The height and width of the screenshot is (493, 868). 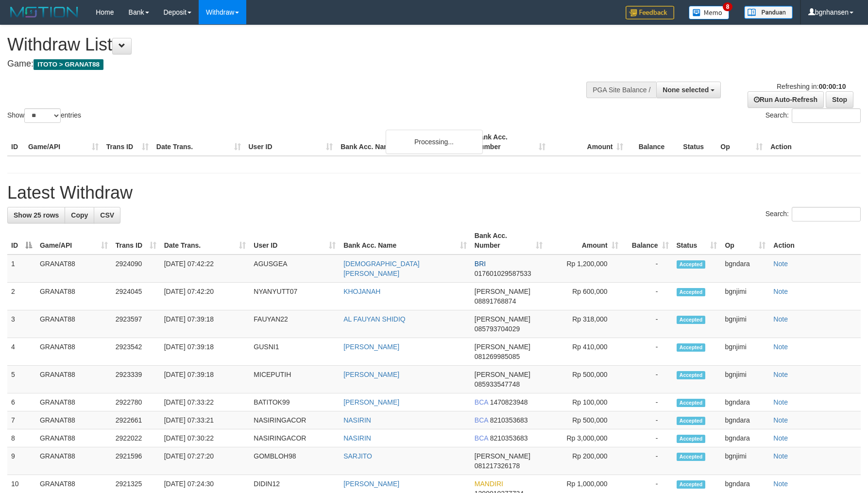 What do you see at coordinates (481, 420) in the screenshot?
I see `span: BCA` at bounding box center [481, 420].